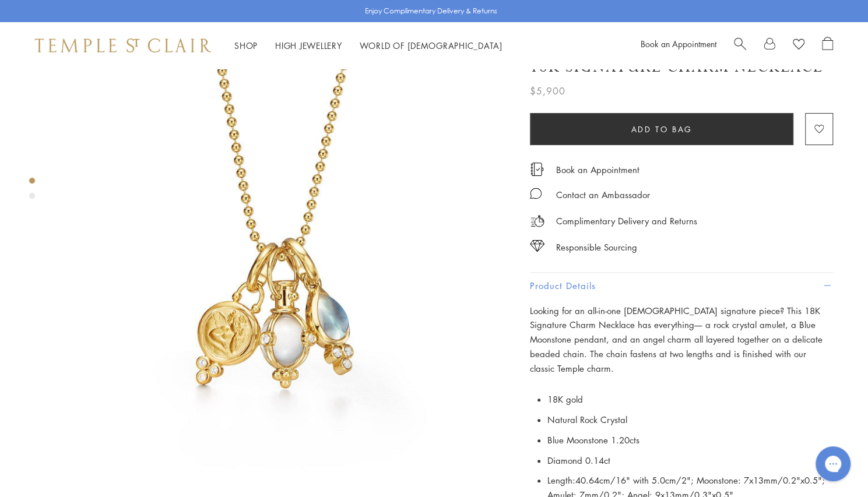 The image size is (868, 497). What do you see at coordinates (123, 46) in the screenshot?
I see `img: Temple St. Clair` at bounding box center [123, 46].